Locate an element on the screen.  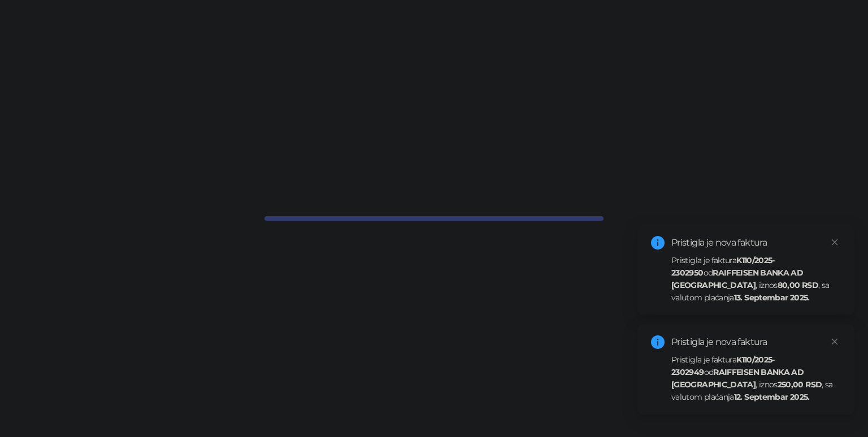
strong: K110/2025-2302950 is located at coordinates (723, 267).